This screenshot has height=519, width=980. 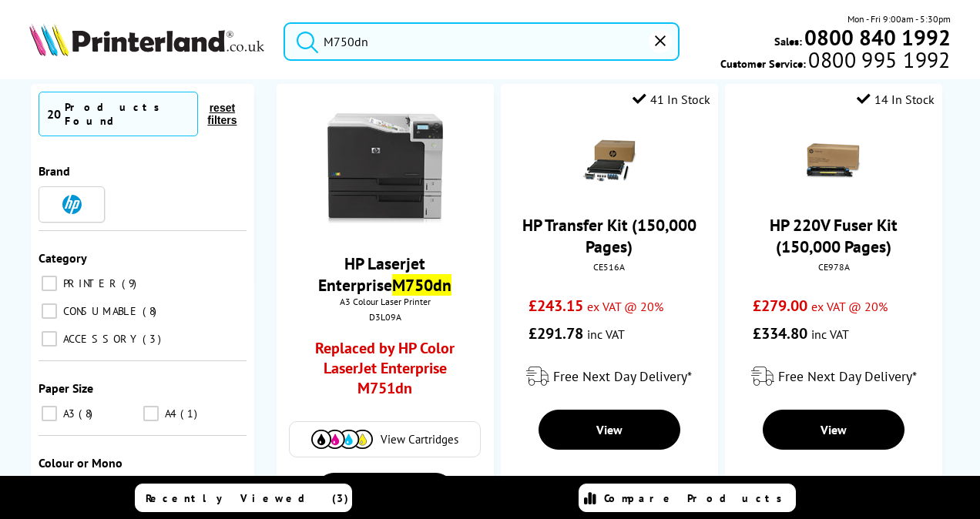 What do you see at coordinates (899, 18) in the screenshot?
I see `span: Mon - Fri 9:00am - 5:30pm` at bounding box center [899, 18].